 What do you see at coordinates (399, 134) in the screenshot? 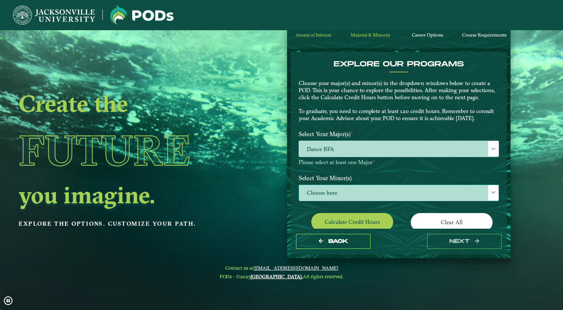
I see `label: Select Your Major(s)` at bounding box center [399, 134].